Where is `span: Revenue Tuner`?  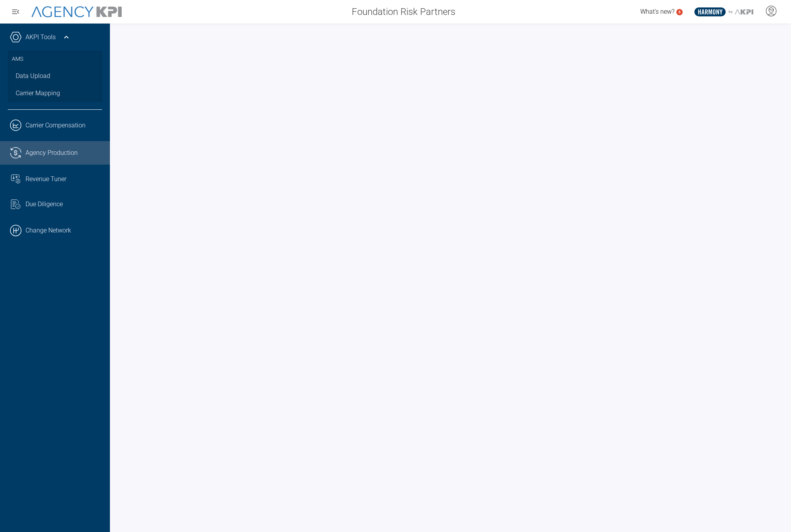 span: Revenue Tuner is located at coordinates (46, 179).